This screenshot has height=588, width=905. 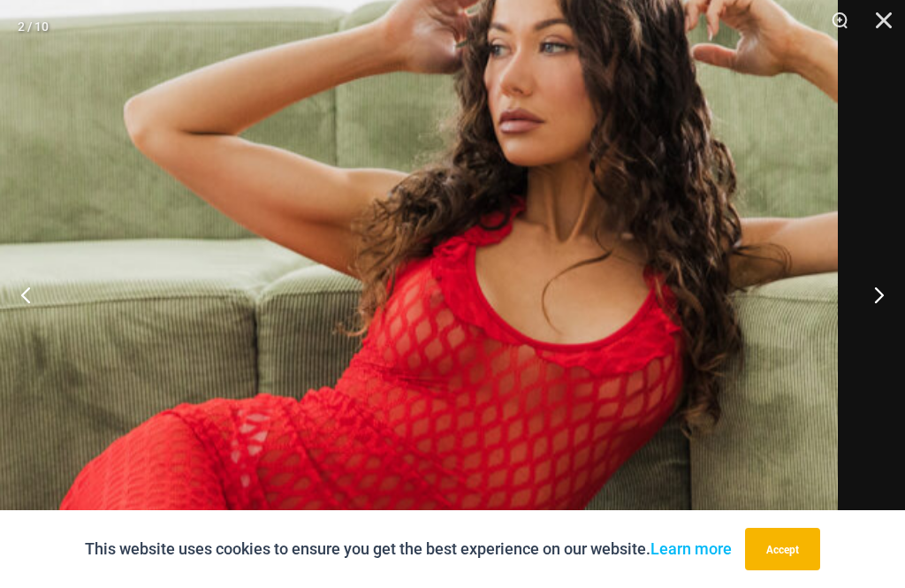 What do you see at coordinates (691, 548) in the screenshot?
I see `a: Learn more` at bounding box center [691, 548].